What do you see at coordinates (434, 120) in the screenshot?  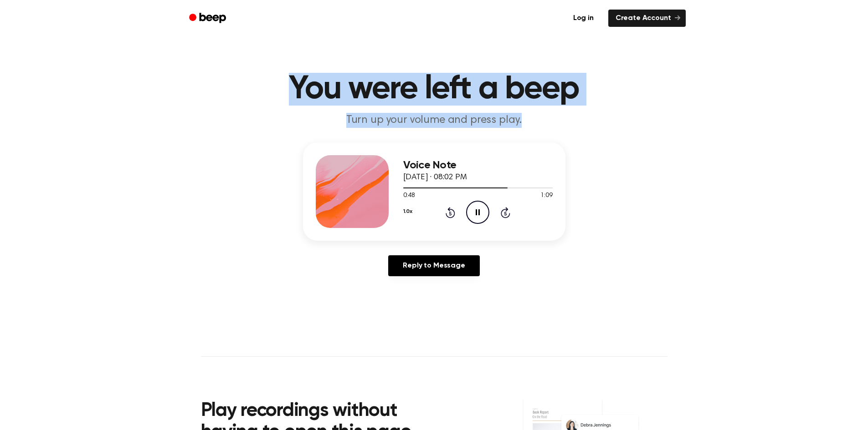 I see `p: Turn up your volume and press play.` at bounding box center [434, 120].